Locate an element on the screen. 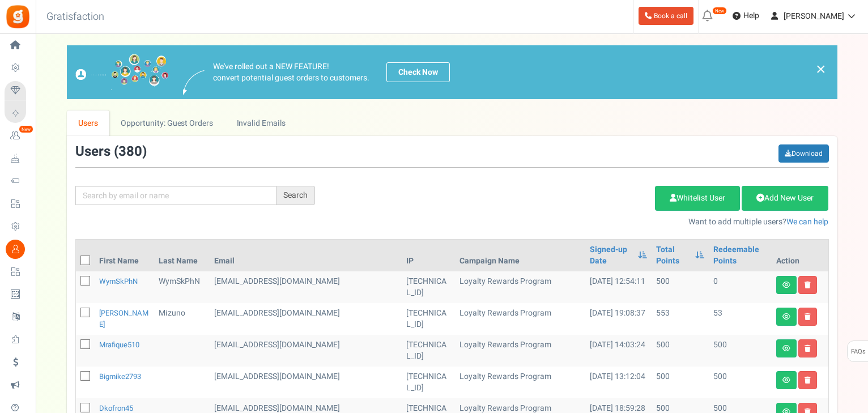  p: Want to add multiple users? is located at coordinates (580, 222).